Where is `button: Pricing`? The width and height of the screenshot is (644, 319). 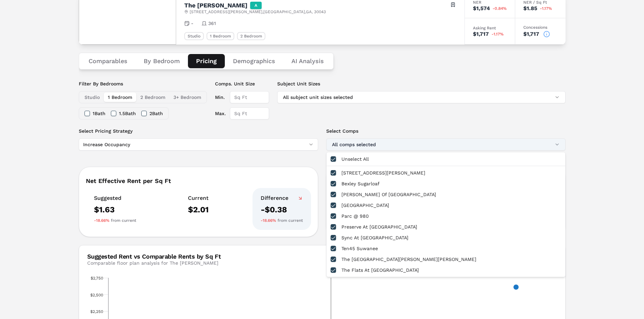
button: Pricing is located at coordinates (206, 61).